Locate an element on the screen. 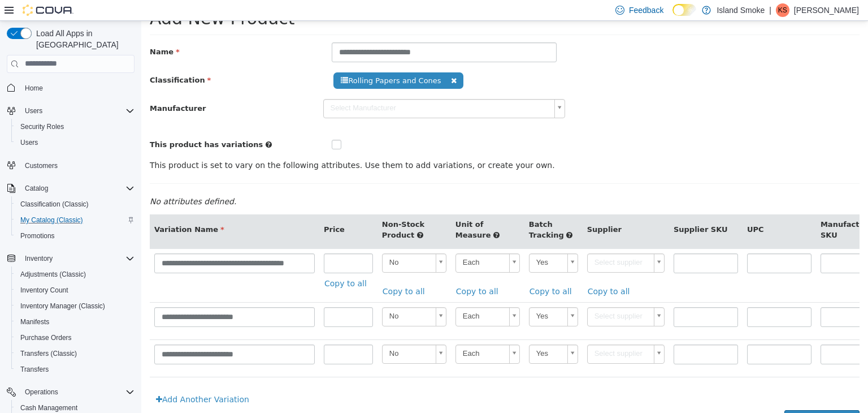 The height and width of the screenshot is (413, 868). span: Manufacturer SKU is located at coordinates (707, 209).